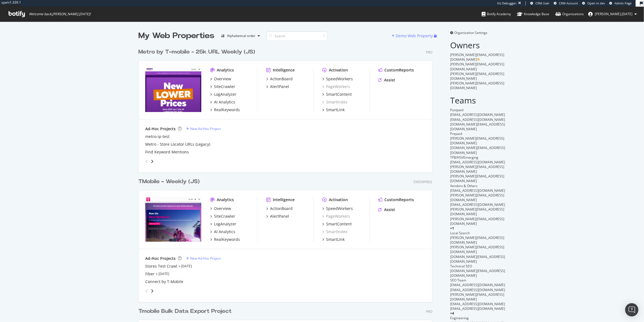 The width and height of the screenshot is (644, 322). Describe the element at coordinates (620, 3) in the screenshot. I see `a: Admin Page` at that location.